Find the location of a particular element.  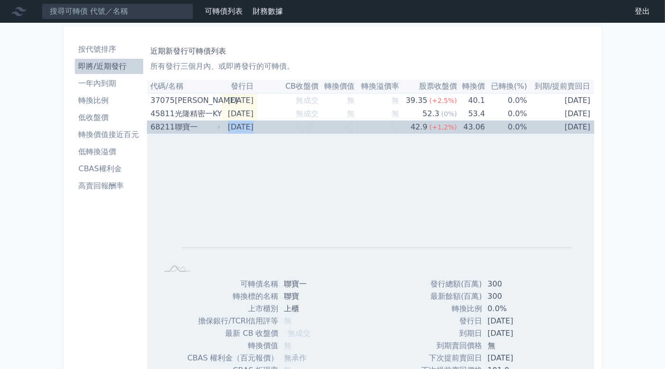

th: 轉換價 is located at coordinates (471, 86).